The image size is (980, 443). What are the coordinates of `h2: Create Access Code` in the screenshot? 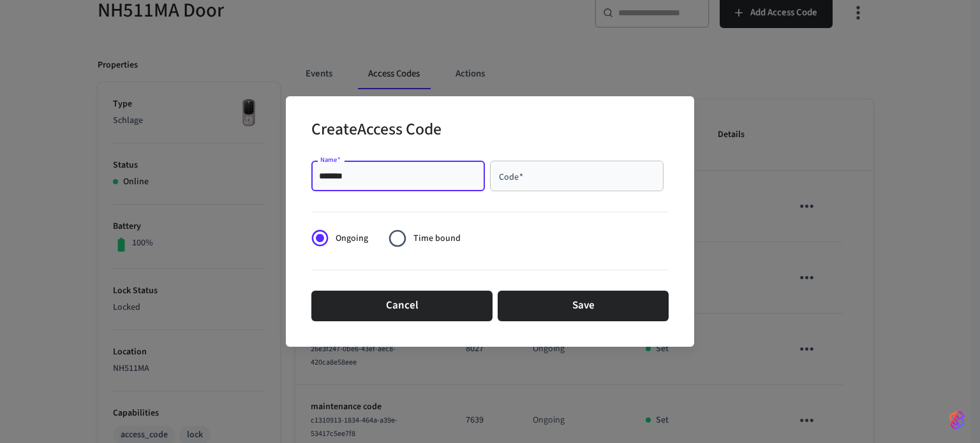 It's located at (377, 131).